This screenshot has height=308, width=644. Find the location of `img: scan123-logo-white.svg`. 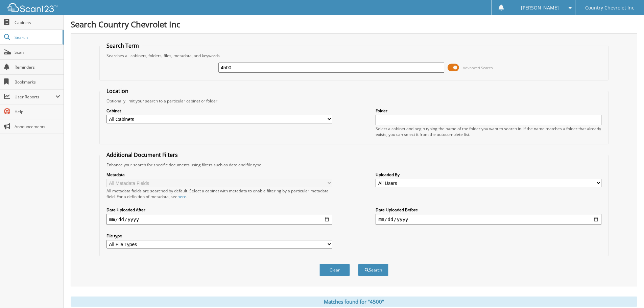

img: scan123-logo-white.svg is located at coordinates (32, 8).